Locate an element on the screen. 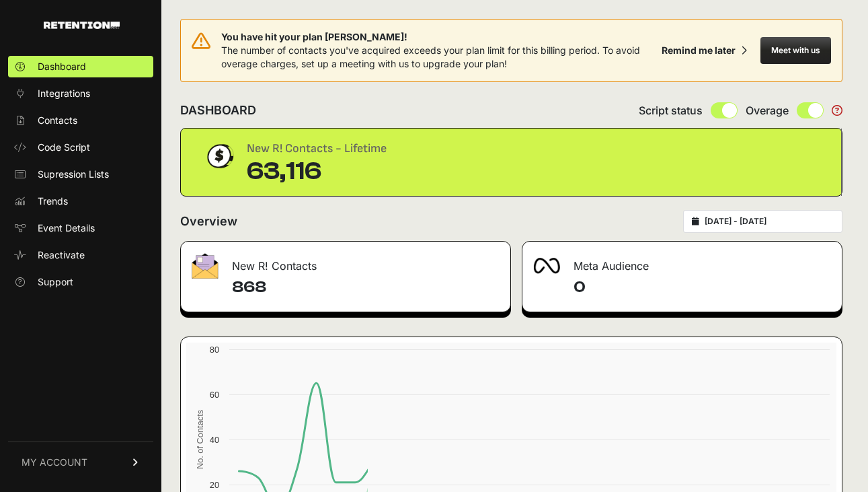  h4: 0 is located at coordinates (703, 288).